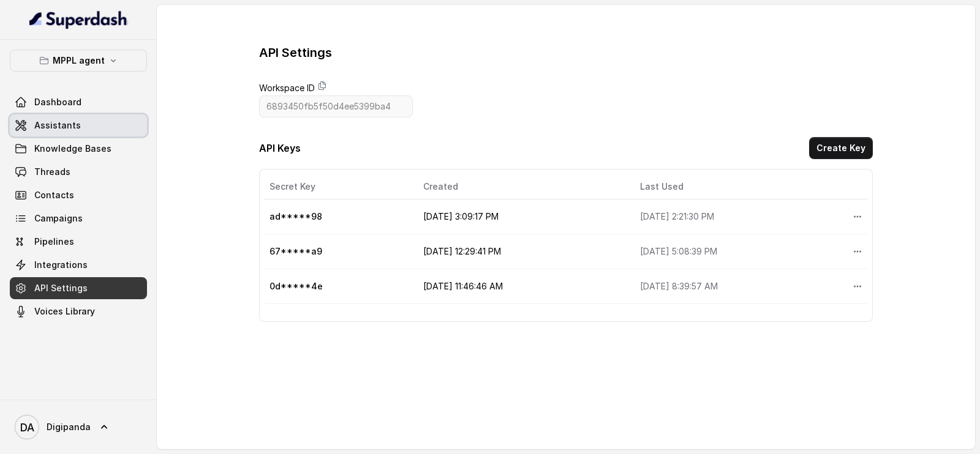  I want to click on a: Dashboard, so click(78, 102).